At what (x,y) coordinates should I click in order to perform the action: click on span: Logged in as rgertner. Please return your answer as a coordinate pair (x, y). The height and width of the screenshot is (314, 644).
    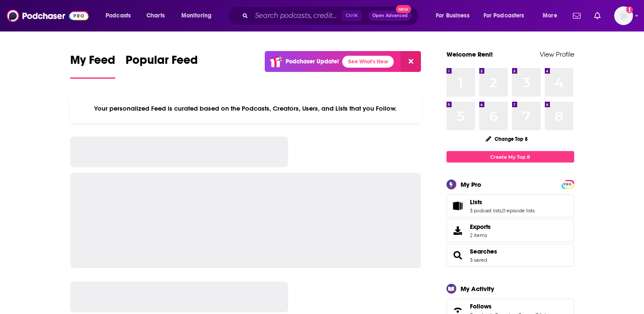
    Looking at the image, I should click on (624, 16).